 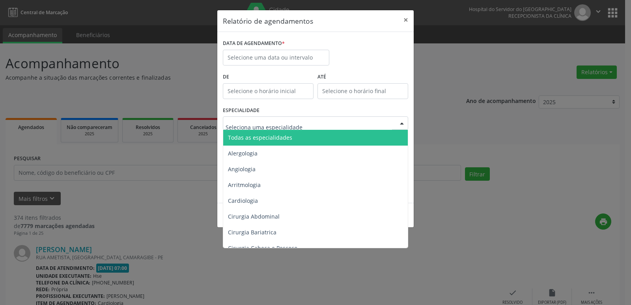 What do you see at coordinates (254, 43) in the screenshot?
I see `label: DATA DE AGENDAMENTO` at bounding box center [254, 43].